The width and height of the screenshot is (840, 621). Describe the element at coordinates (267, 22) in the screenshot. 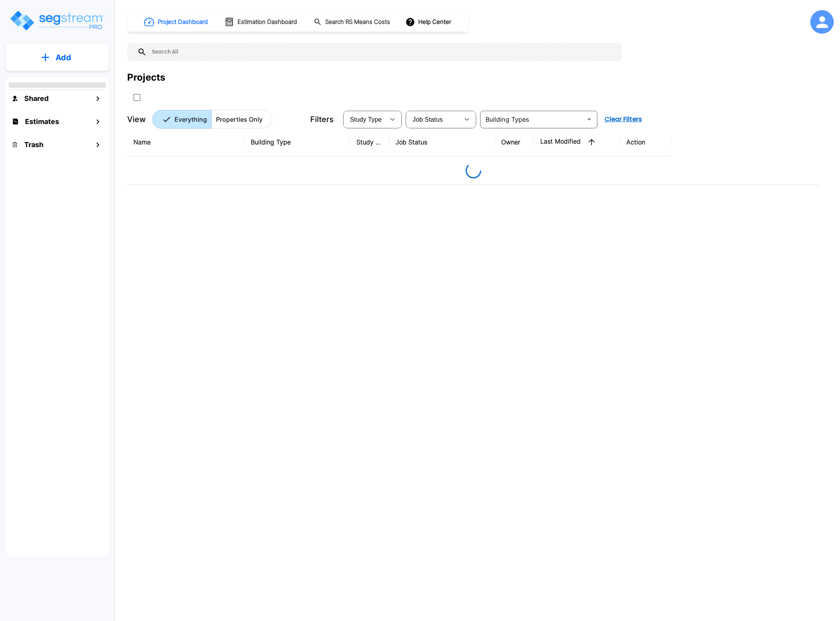

I see `h1: Estimation Dashboard` at that location.